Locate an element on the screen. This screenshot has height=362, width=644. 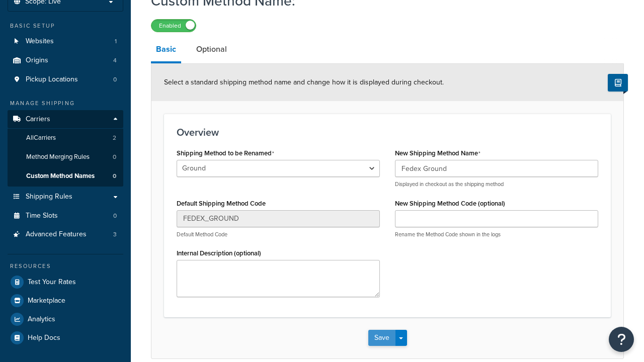
button: Save is located at coordinates (382, 338).